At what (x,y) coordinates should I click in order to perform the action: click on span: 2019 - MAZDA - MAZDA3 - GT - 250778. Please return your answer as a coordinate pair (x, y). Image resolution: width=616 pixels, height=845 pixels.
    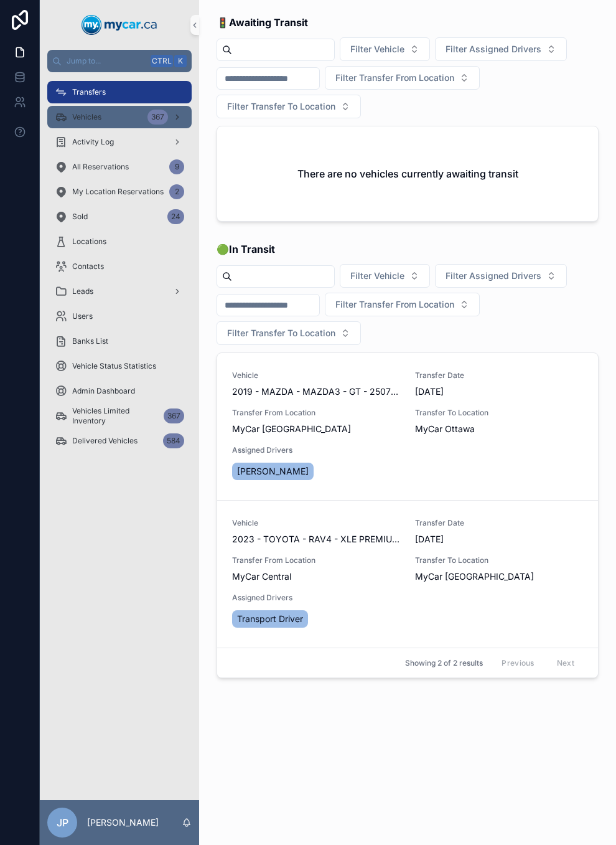
    Looking at the image, I should click on (316, 391).